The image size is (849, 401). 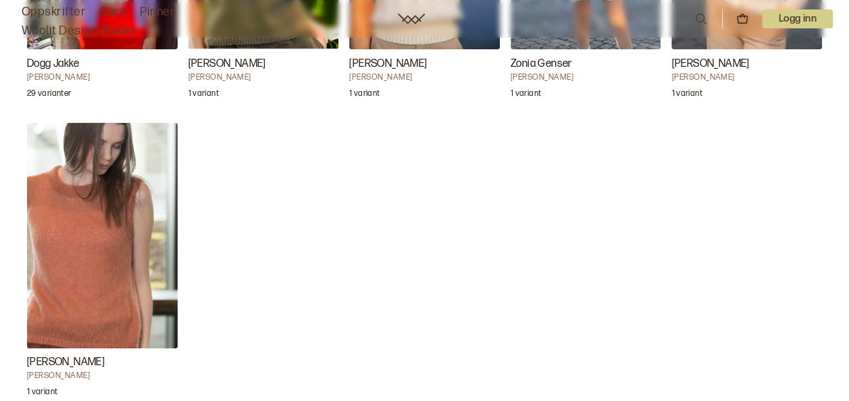 What do you see at coordinates (102, 236) in the screenshot?
I see `img: Ane Kydland ThomassenSatya Tee` at bounding box center [102, 236].